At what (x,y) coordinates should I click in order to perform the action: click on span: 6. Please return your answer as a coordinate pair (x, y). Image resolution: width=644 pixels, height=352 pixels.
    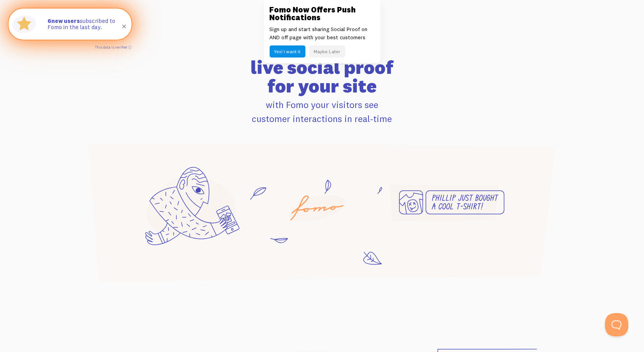
    Looking at the image, I should click on (50, 21).